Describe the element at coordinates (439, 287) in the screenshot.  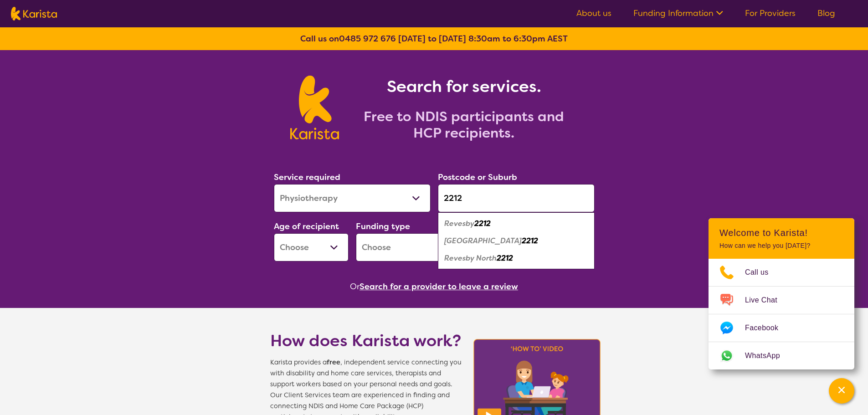
I see `button: Search for a provider to leave a review` at that location.